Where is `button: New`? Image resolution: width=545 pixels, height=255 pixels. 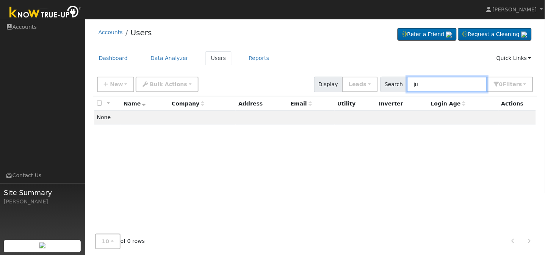
button: New is located at coordinates (116, 84).